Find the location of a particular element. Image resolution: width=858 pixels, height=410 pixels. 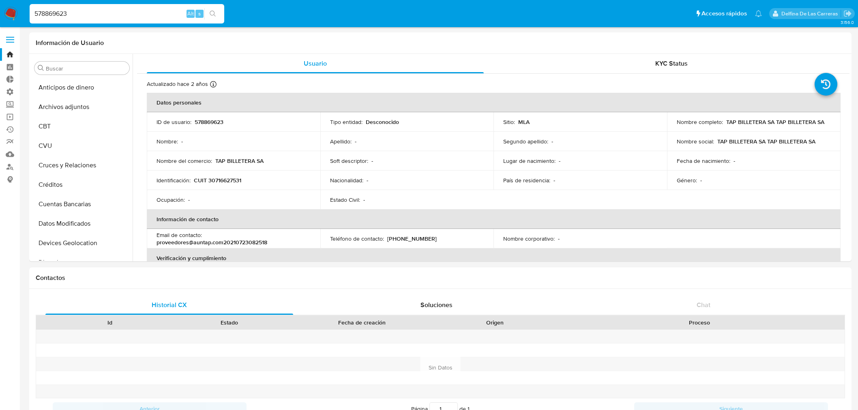

button: Cruces y Relaciones is located at coordinates (82, 165).